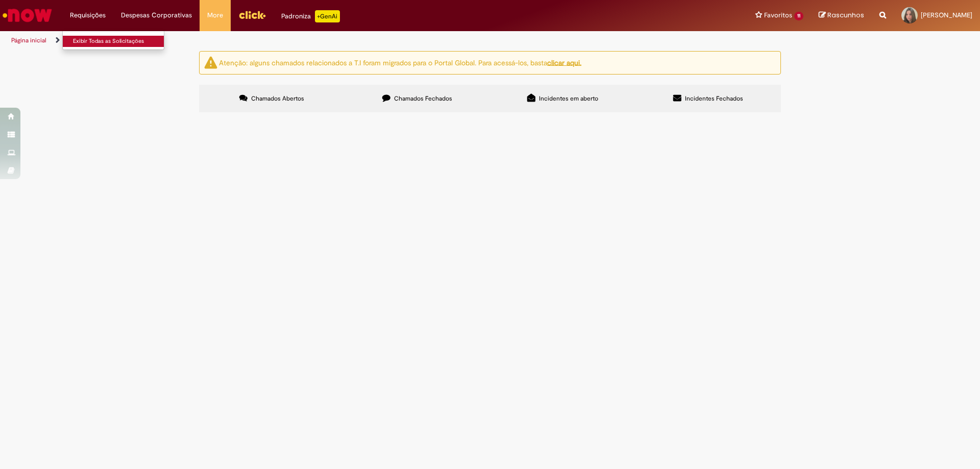  Describe the element at coordinates (846, 15) in the screenshot. I see `span: Rascunhos` at that location.